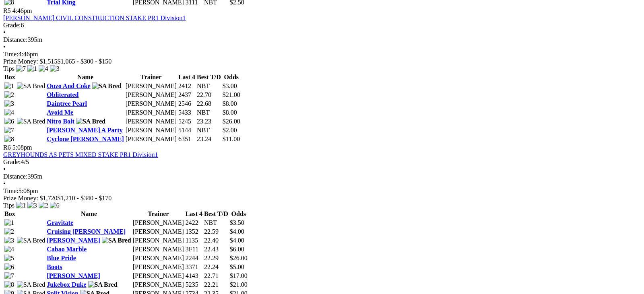 This screenshot has height=294, width=644. I want to click on a: Cabao Marble, so click(66, 249).